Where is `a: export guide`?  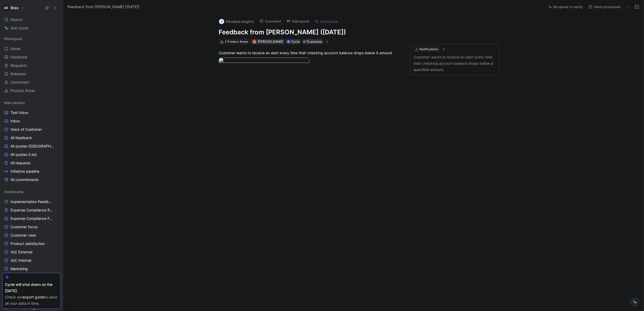
a: export guide is located at coordinates (33, 297).